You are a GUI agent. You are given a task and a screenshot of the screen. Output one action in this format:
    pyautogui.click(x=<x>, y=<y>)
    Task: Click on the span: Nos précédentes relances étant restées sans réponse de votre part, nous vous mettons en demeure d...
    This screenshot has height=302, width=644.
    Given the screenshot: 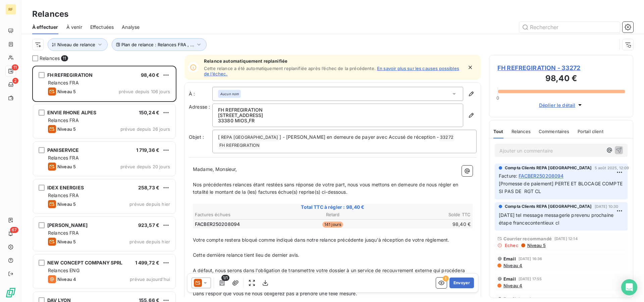 What is the action you would take?
    pyautogui.click(x=326, y=189)
    